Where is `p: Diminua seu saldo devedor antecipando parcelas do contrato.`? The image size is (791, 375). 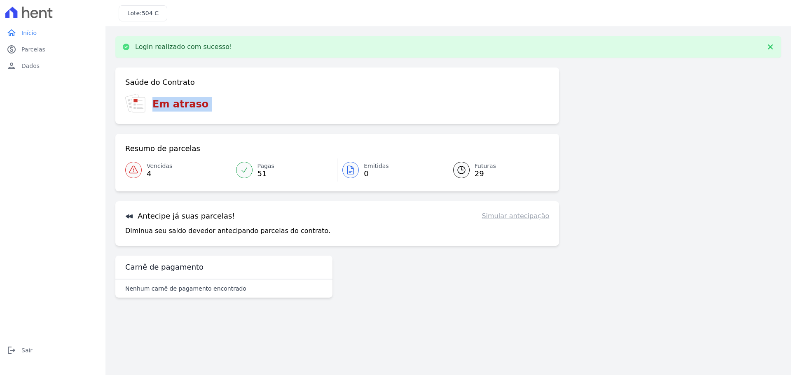 p: Diminua seu saldo devedor antecipando parcelas do contrato. is located at coordinates (228, 231).